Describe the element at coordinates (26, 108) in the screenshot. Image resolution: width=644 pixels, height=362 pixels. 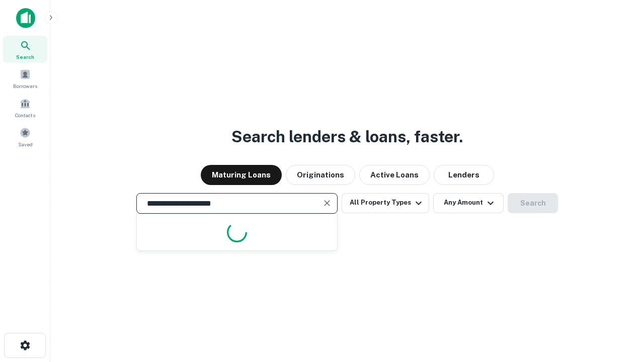
I see `div: Contacts` at that location.